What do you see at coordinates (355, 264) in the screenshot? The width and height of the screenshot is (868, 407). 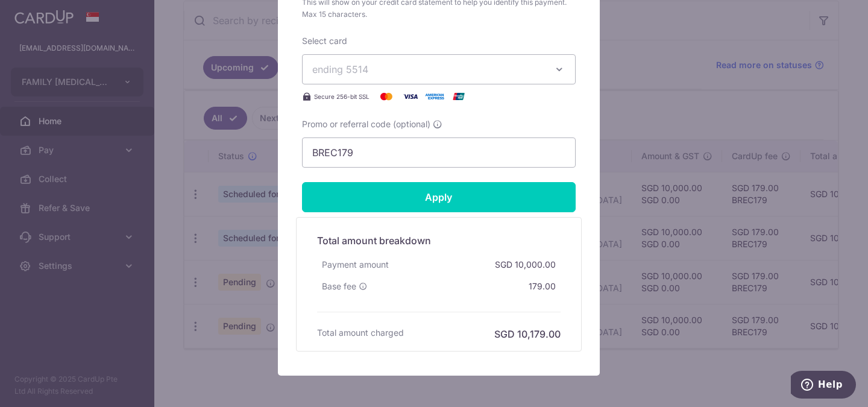 I see `div: Payment amount` at bounding box center [355, 264].